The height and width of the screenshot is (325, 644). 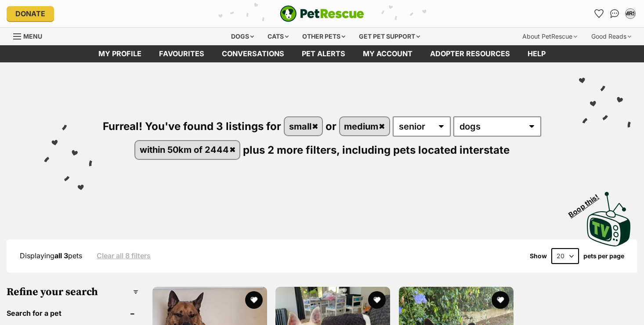 What do you see at coordinates (291, 149) in the screenshot?
I see `span: plus 2 more filters,` at bounding box center [291, 149].